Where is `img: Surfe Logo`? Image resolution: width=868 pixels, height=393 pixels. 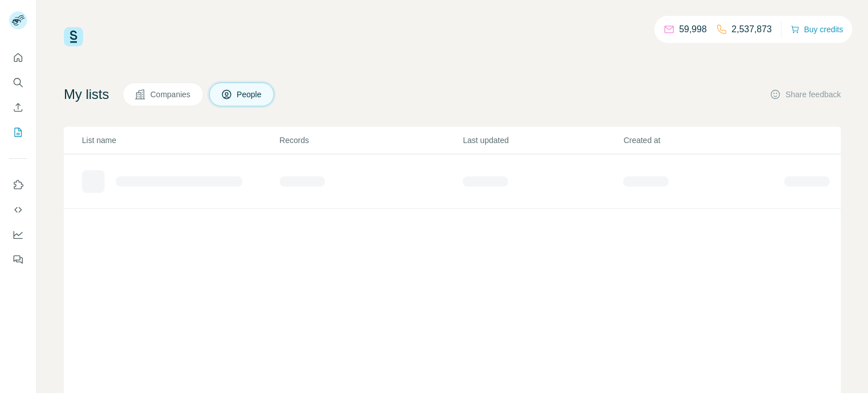 img: Surfe Logo is located at coordinates (73, 37).